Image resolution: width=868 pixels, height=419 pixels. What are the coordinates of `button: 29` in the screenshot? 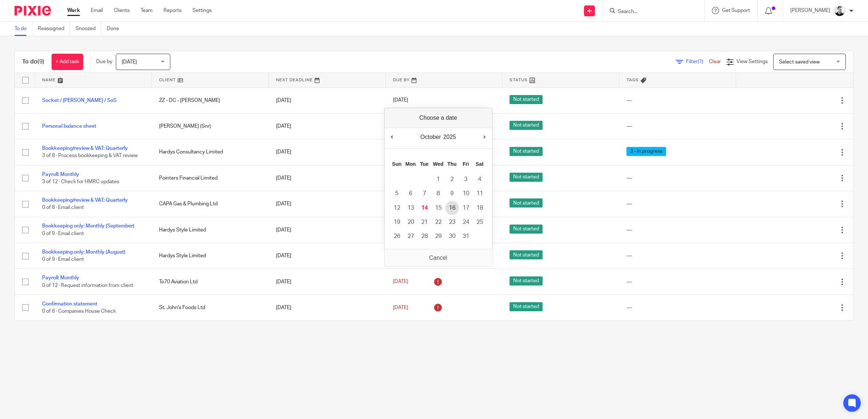 It's located at (438, 236).